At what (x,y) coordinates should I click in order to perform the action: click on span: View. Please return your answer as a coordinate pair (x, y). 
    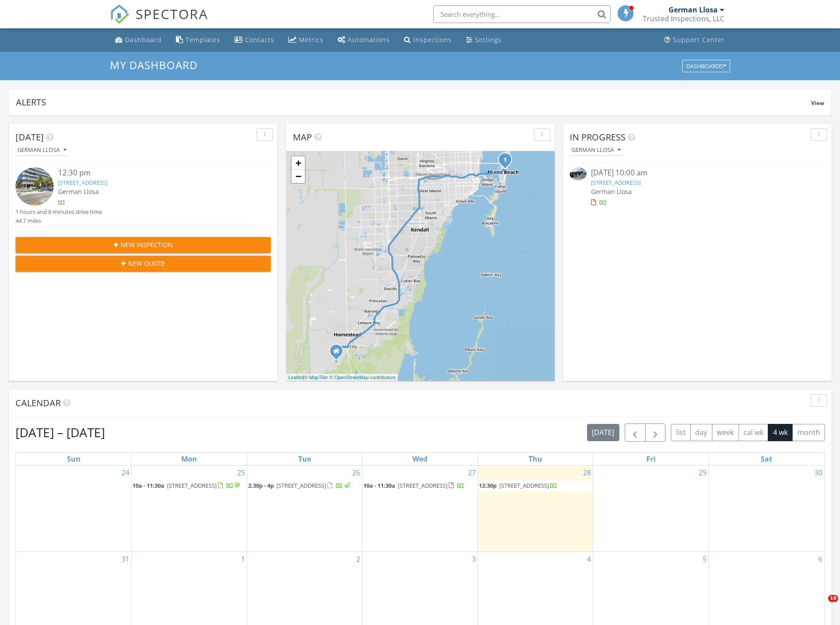
    Looking at the image, I should click on (817, 103).